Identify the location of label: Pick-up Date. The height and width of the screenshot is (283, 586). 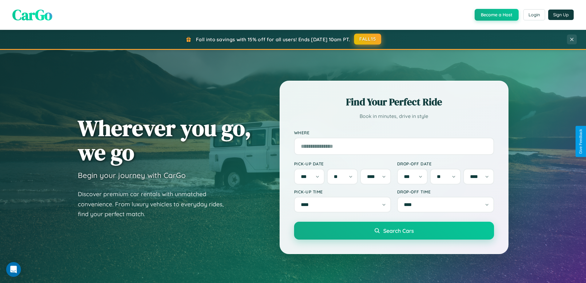
(342, 163).